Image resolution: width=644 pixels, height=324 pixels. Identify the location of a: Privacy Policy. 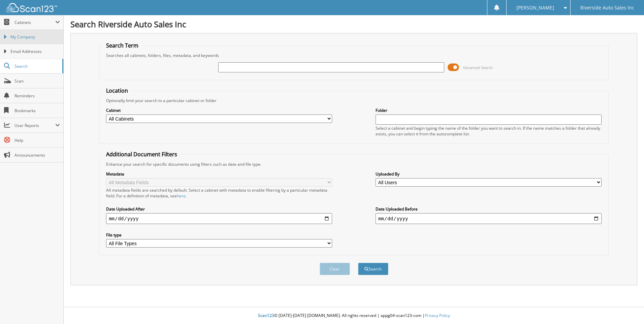
(438, 315).